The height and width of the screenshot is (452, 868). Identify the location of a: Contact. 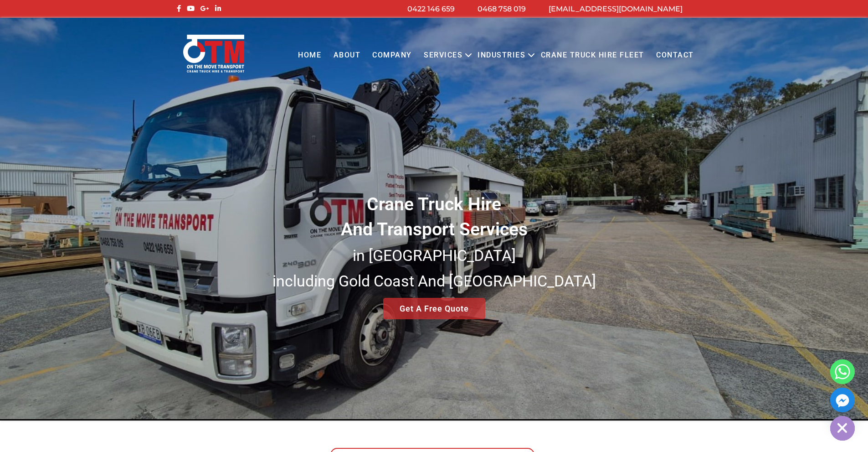
(674, 55).